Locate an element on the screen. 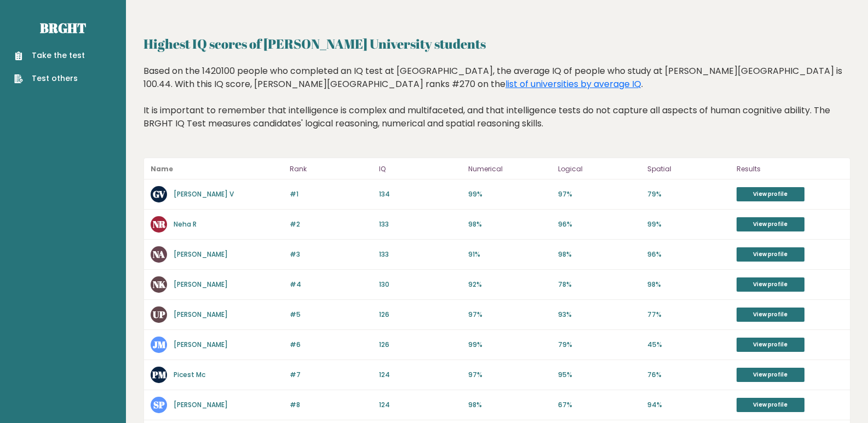 The height and width of the screenshot is (423, 868). p: #6 is located at coordinates (331, 345).